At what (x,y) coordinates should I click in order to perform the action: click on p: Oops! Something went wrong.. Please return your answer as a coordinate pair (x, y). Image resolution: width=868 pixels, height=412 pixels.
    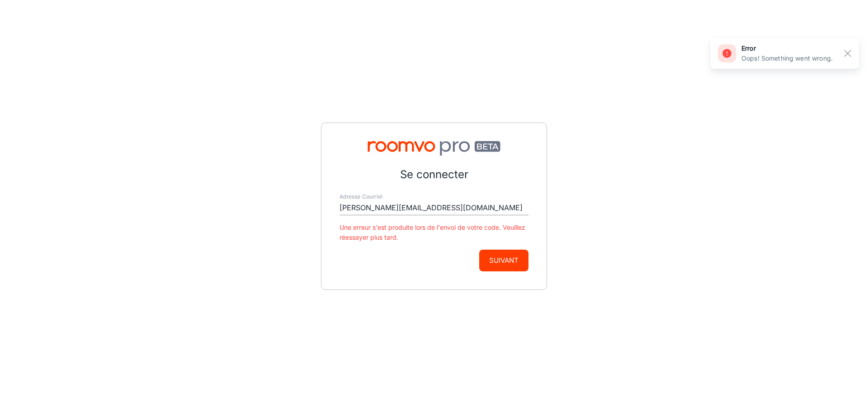
    Looking at the image, I should click on (787, 58).